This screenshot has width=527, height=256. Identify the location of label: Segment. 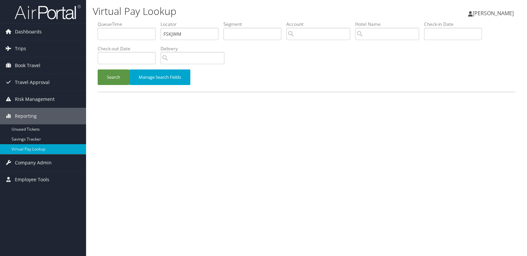
(255, 24).